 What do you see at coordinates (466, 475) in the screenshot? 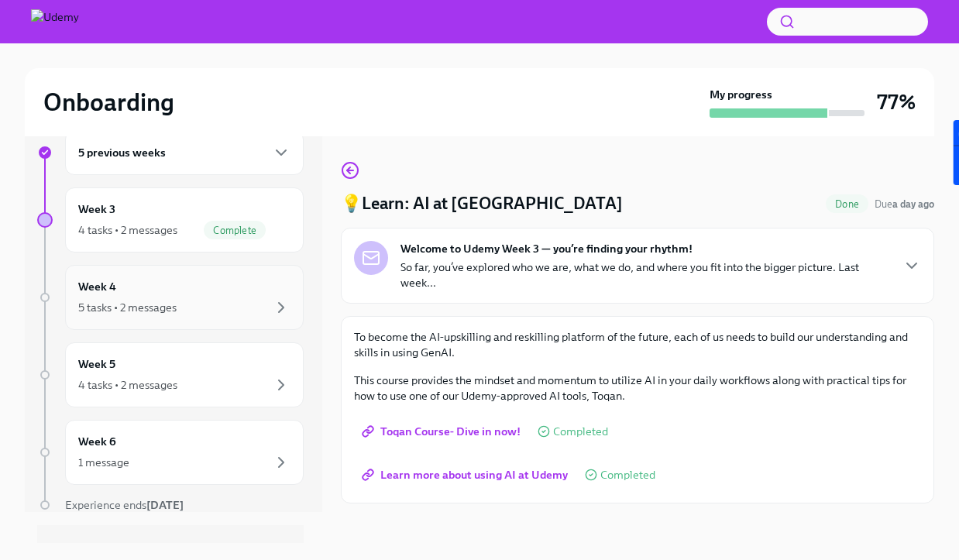
I see `a: Learn more about using AI at Udemy` at bounding box center [466, 475].